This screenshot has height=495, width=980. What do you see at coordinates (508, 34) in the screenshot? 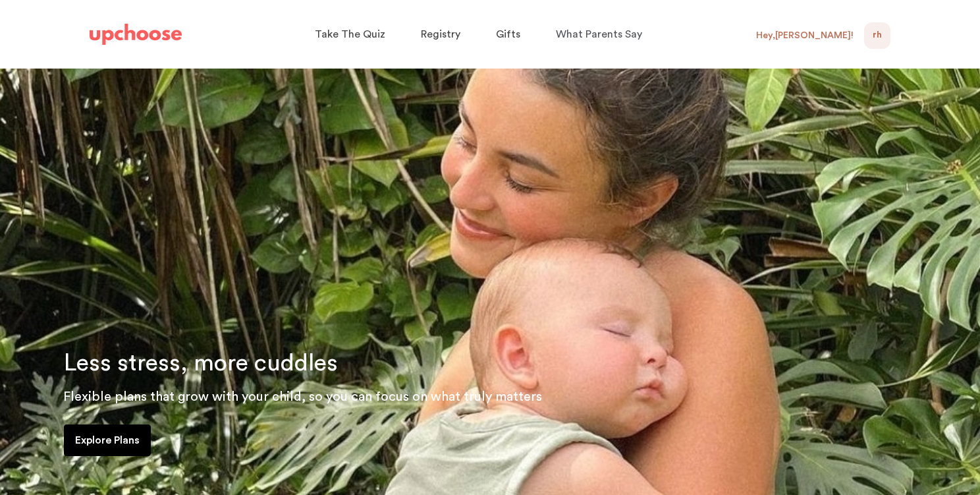
I see `span: Gifts` at bounding box center [508, 34].